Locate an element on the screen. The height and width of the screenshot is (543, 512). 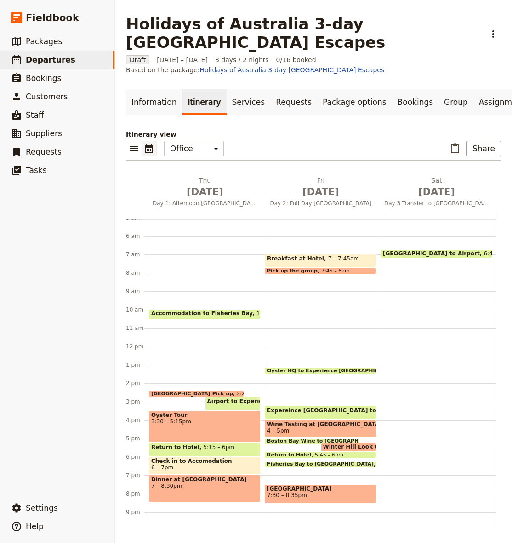
span: Fieldbook is located at coordinates (52, 18).